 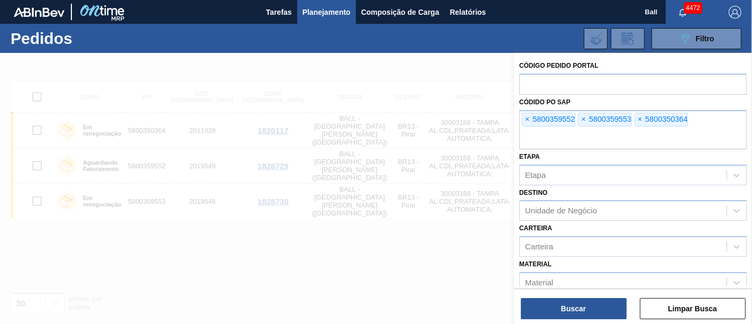 I want to click on div: 5800359553, so click(x=605, y=120).